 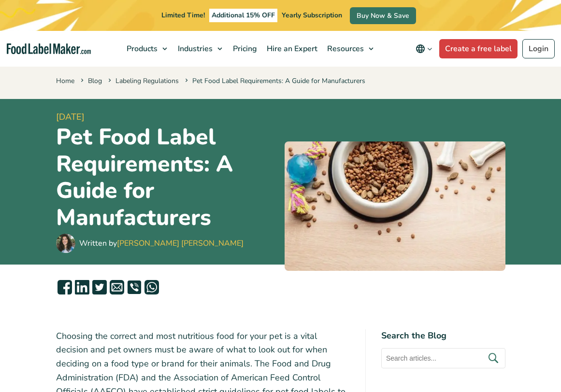 I want to click on a: Food Label Maker homepage, so click(x=49, y=49).